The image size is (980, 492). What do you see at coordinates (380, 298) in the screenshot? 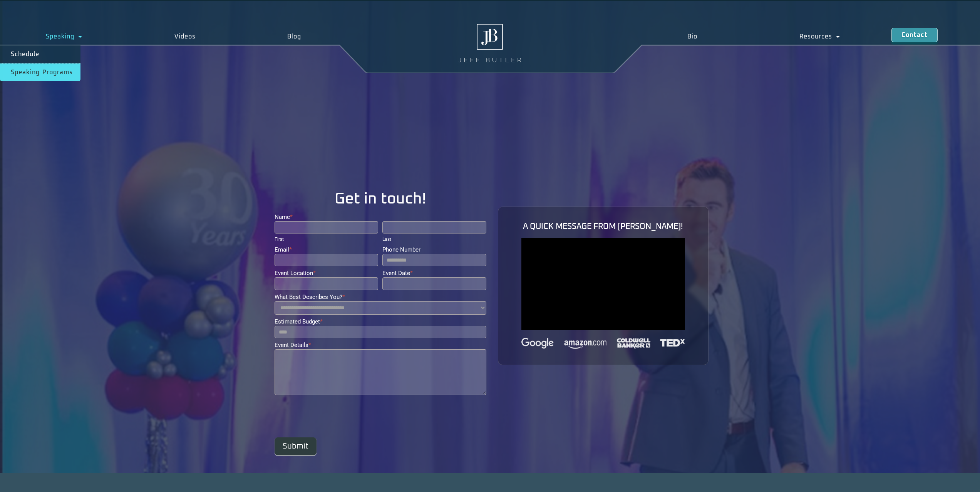
I see `label: What Best Describes You?` at bounding box center [380, 298].